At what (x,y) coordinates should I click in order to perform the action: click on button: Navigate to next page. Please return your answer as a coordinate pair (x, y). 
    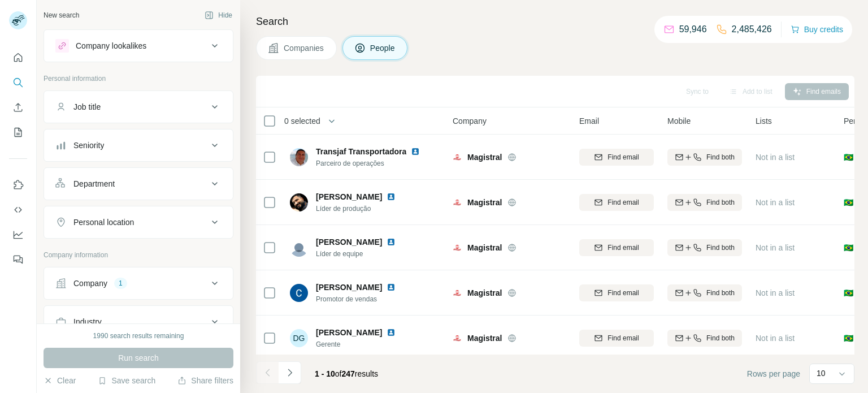
    Looking at the image, I should click on (289, 372).